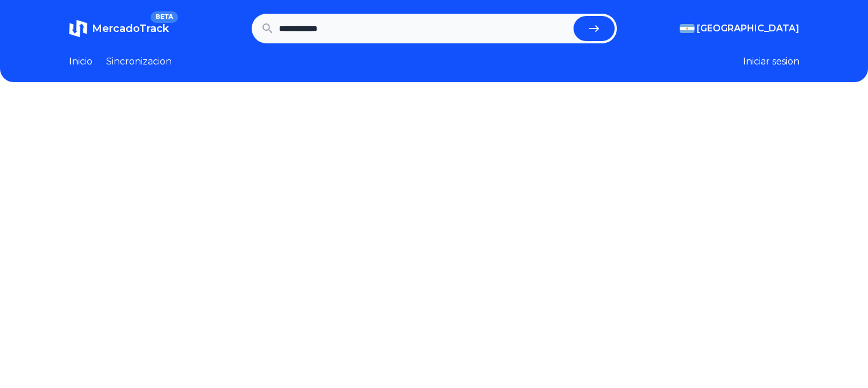 The width and height of the screenshot is (868, 388). What do you see at coordinates (771, 62) in the screenshot?
I see `button: Iniciar sesion` at bounding box center [771, 62].